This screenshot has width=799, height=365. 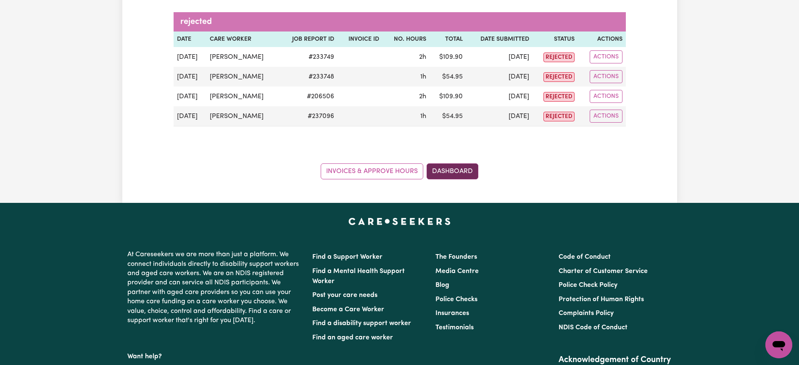 What do you see at coordinates (555, 40) in the screenshot?
I see `th: Status` at bounding box center [555, 40].